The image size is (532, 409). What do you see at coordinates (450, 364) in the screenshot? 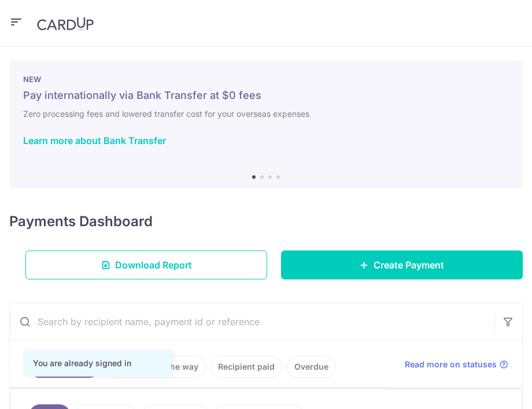
I see `span: Read more on statuses` at bounding box center [450, 364].